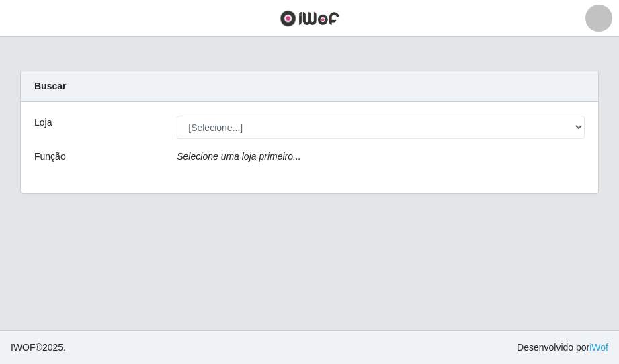 This screenshot has width=619, height=364. I want to click on i: Selecione uma loja primeiro..., so click(238, 156).